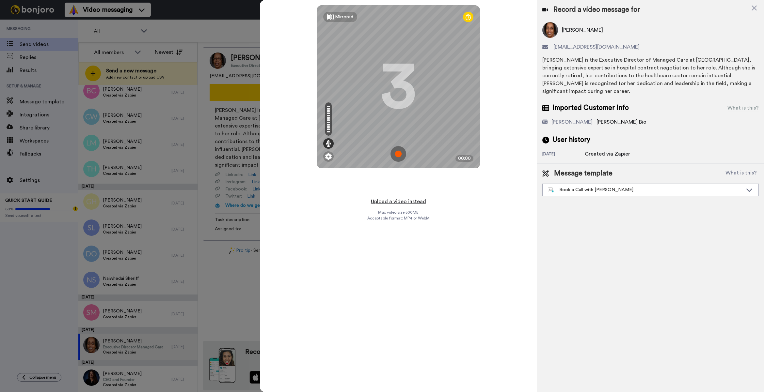 This screenshot has width=764, height=392. Describe the element at coordinates (65, 24) in the screenshot. I see `div: message notification from Grant, 8w ago. Thanks for being with us for 4 months - it's flown by! H...` at that location.